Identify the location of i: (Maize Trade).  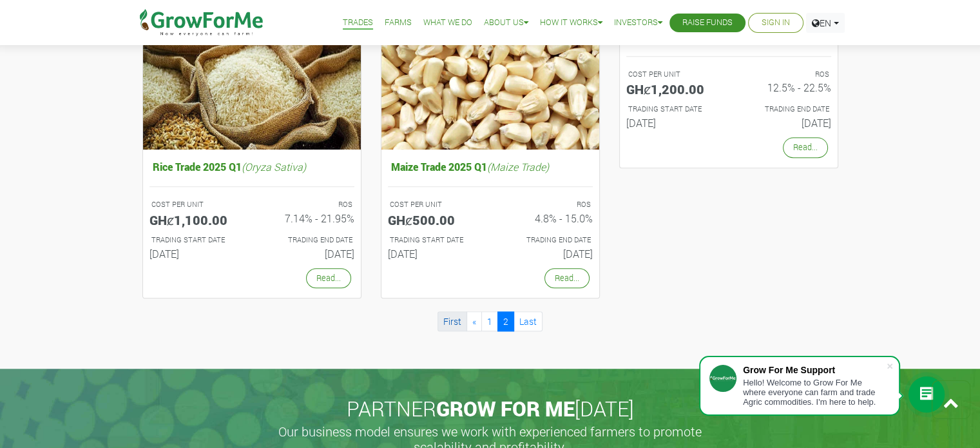
(518, 167).